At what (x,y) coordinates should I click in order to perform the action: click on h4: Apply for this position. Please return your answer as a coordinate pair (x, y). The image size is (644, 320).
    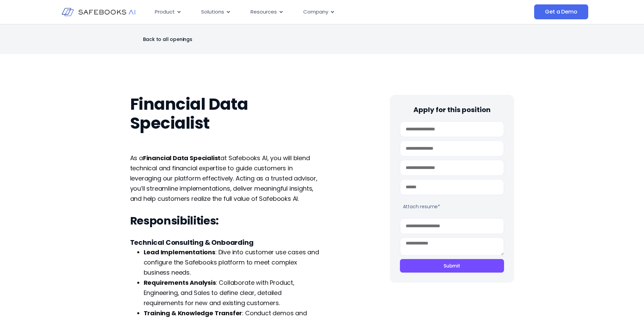
    Looking at the image, I should click on (452, 110).